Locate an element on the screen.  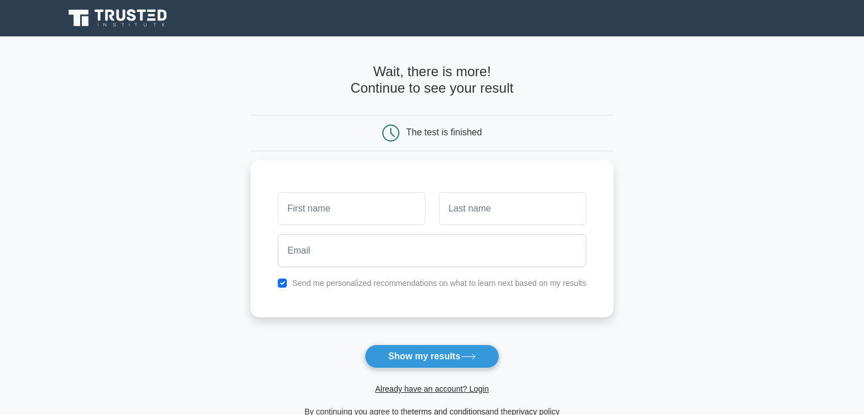
a: Already have an account? Login is located at coordinates (432, 389).